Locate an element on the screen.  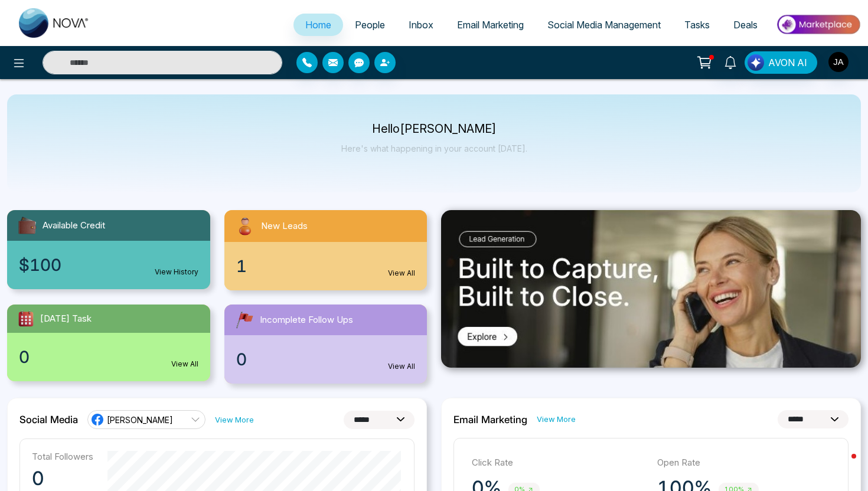
img: availableCredit.svg is located at coordinates (27, 225).